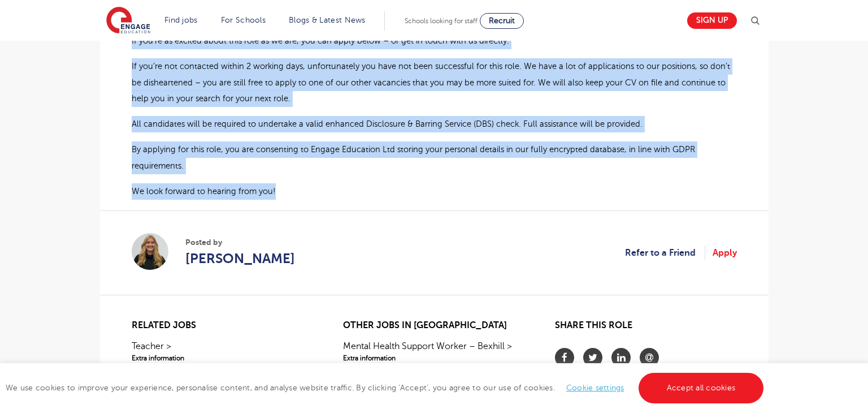  What do you see at coordinates (222, 351) in the screenshot?
I see `a: Teacher >Extra information` at bounding box center [222, 351].